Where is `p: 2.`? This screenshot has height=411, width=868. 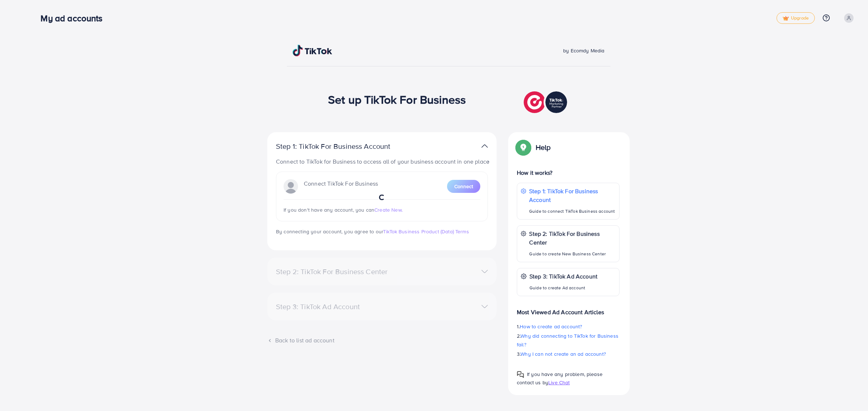
p: 2. is located at coordinates (568, 341).